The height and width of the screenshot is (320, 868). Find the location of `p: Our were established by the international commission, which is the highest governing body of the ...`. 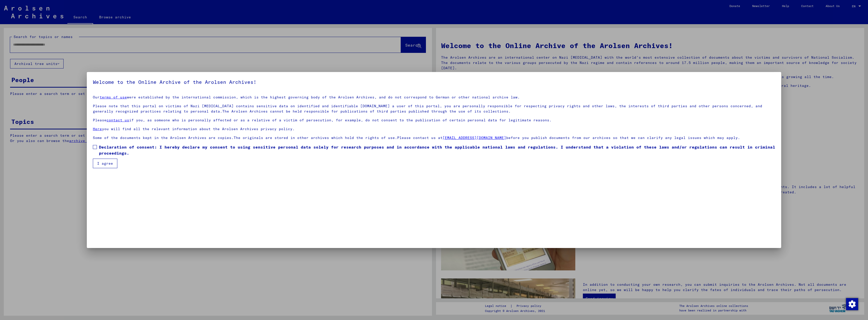

p: Our were established by the international commission, which is the highest governing body of the ... is located at coordinates (434, 97).